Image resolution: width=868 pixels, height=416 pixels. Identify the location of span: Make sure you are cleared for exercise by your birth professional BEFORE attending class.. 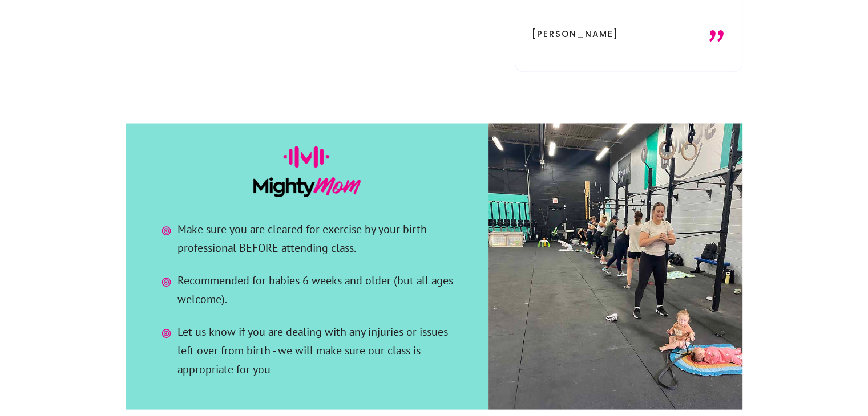
(319, 238).